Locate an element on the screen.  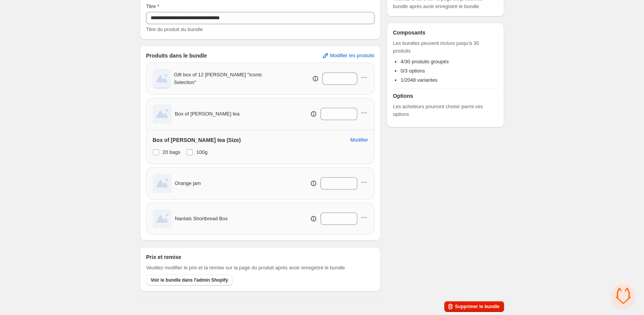
span: Titre du produit du bundle is located at coordinates (175, 29).